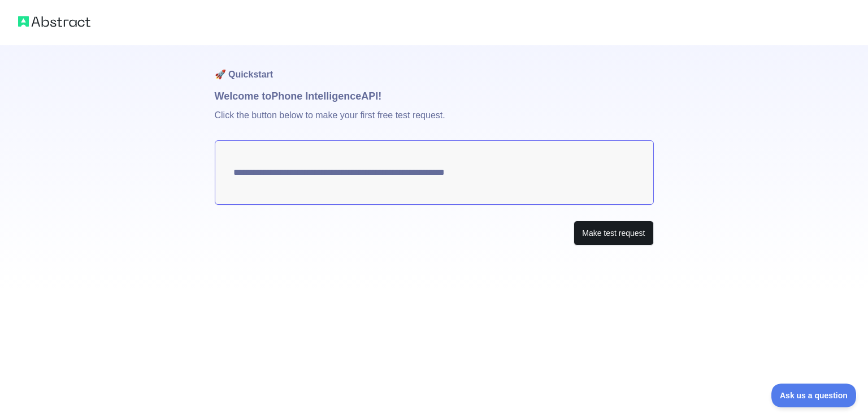  What do you see at coordinates (434, 96) in the screenshot?
I see `h1: Welcome to Phone Intelligence API!` at bounding box center [434, 96].